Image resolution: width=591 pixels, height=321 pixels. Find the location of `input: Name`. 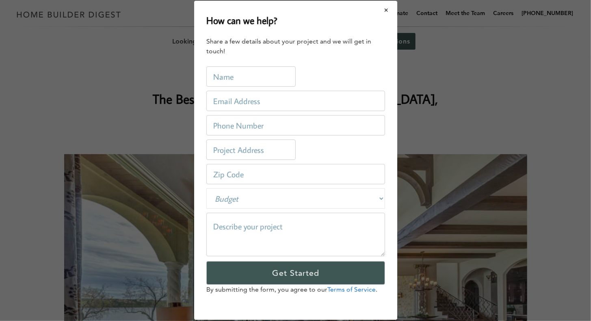

input: Name is located at coordinates (251, 77).